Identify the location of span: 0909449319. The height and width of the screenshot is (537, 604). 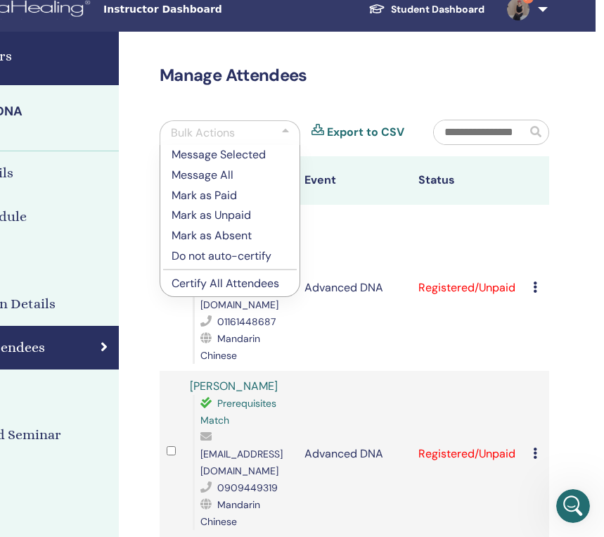
(248, 488).